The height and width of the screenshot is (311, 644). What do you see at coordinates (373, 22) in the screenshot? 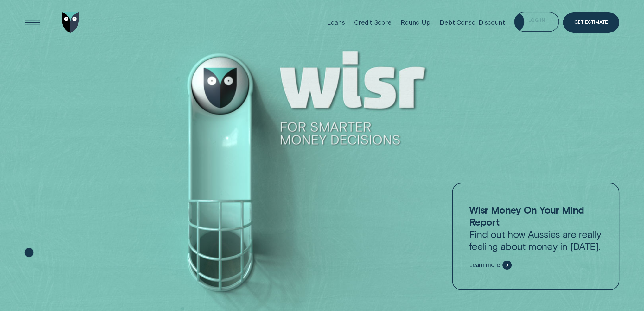
I see `div: Credit Score` at bounding box center [373, 22].